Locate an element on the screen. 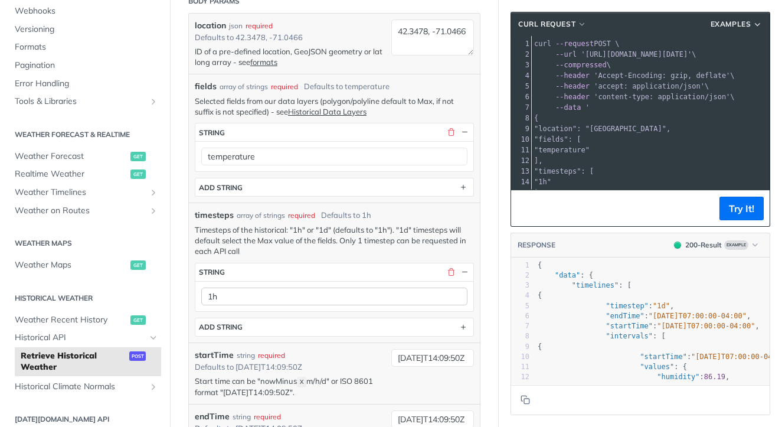 The width and height of the screenshot is (782, 427). span: 'Accept-Encoding: gzip, deflate' is located at coordinates (662, 76).